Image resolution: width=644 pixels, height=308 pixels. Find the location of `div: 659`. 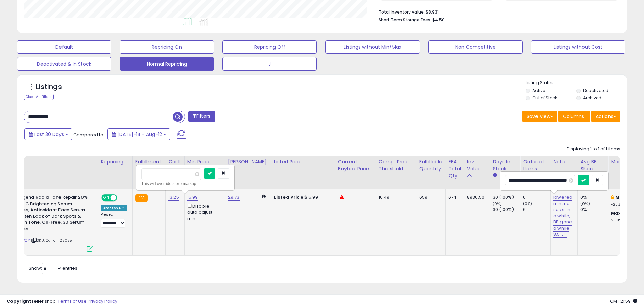

div: 659 is located at coordinates (429, 197).